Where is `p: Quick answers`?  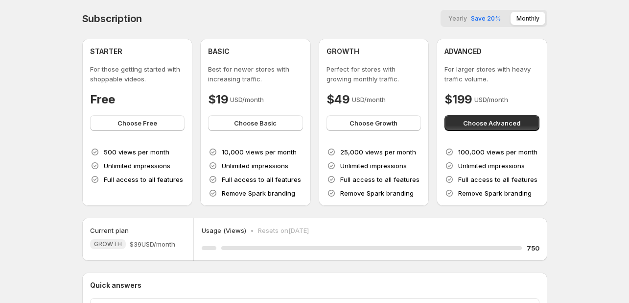 p: Quick answers is located at coordinates (315, 285).